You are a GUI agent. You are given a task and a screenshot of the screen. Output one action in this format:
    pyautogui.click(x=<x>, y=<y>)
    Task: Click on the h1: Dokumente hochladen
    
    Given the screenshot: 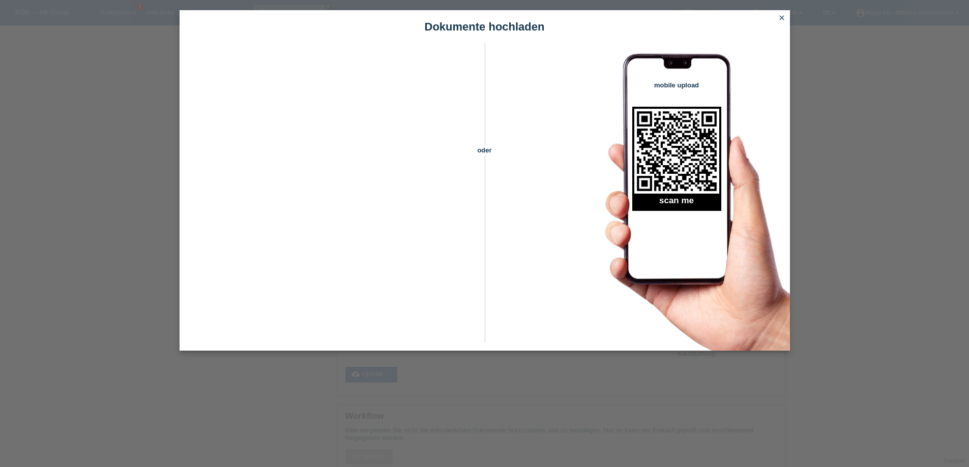 What is the action you would take?
    pyautogui.click(x=485, y=26)
    